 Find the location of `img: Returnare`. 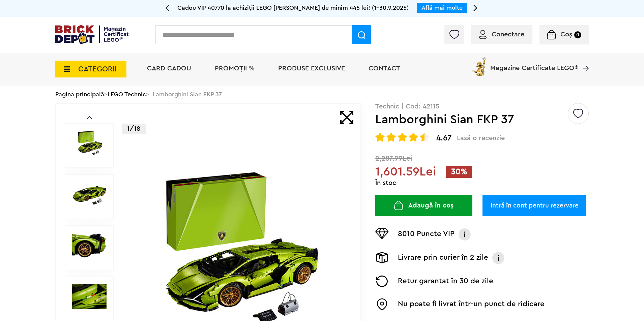

img: Returnare is located at coordinates (382, 282).